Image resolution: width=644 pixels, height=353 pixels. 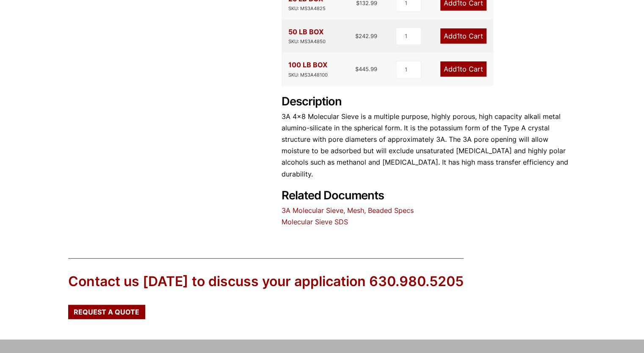 I want to click on a: Molecular Sieve SDS, so click(x=315, y=222).